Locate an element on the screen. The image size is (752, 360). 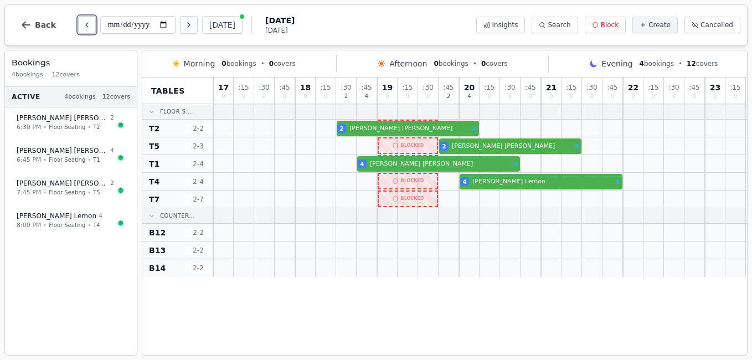
span: 7:45 PM is located at coordinates (29, 193).